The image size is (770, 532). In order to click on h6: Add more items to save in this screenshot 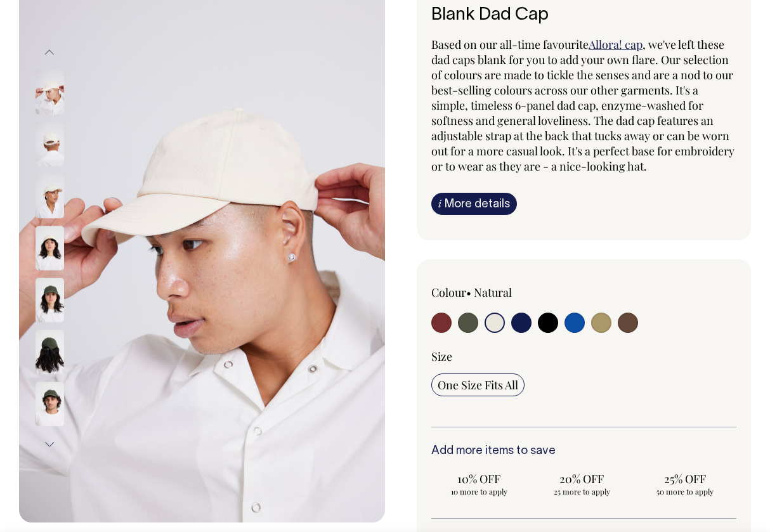, I will do `click(583, 451)`.